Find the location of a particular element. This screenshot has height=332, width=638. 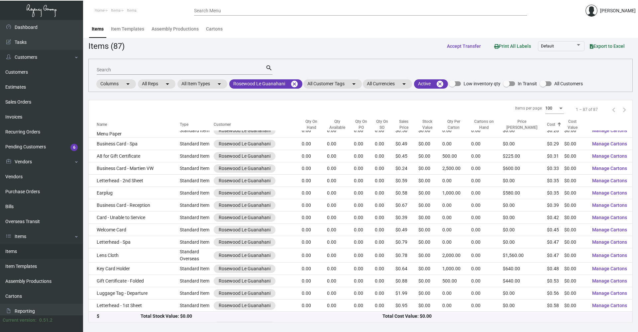

div: Qty Available is located at coordinates (340, 125).